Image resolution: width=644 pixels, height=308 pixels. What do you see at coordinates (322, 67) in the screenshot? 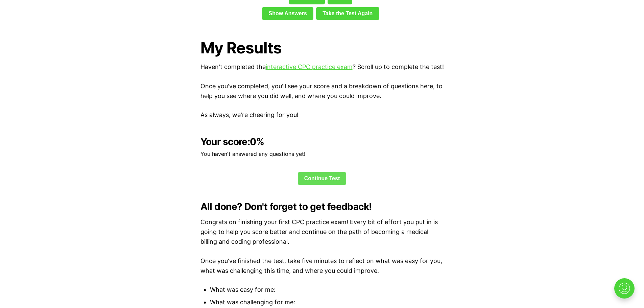
I see `p: Haven't completed the ? Scroll up to complete the test!` at bounding box center [322, 67].